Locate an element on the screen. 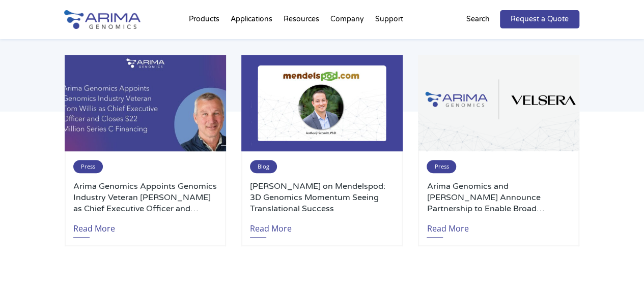 This screenshot has width=644, height=297. div: Chat Widget is located at coordinates (618, 273).